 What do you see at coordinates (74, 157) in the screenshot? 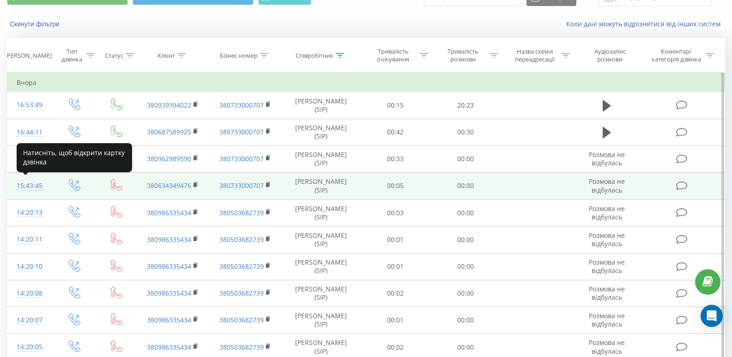
I see `div: Натисніть, щоб відкрити картку дзвінка` at bounding box center [74, 157].